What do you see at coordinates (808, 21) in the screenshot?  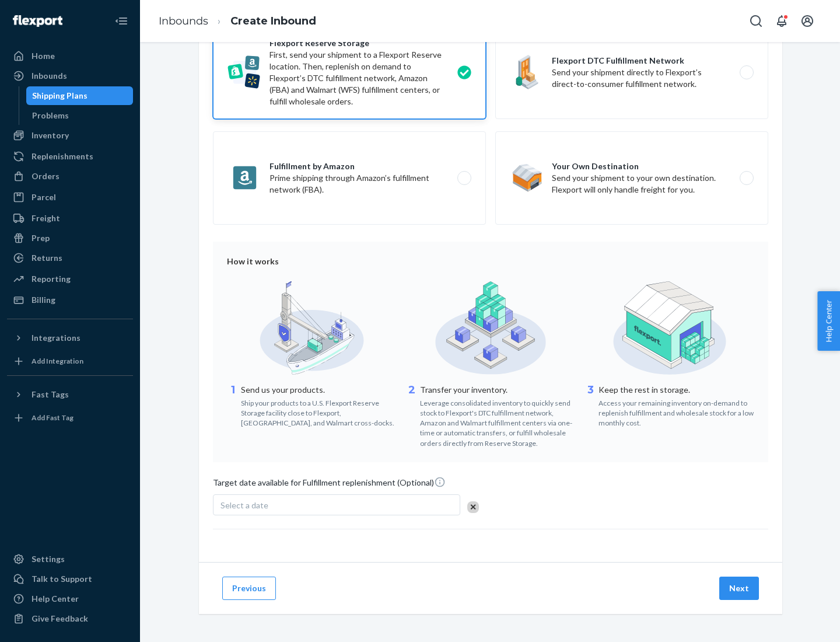 I see `button: Open account menu` at bounding box center [808, 21].